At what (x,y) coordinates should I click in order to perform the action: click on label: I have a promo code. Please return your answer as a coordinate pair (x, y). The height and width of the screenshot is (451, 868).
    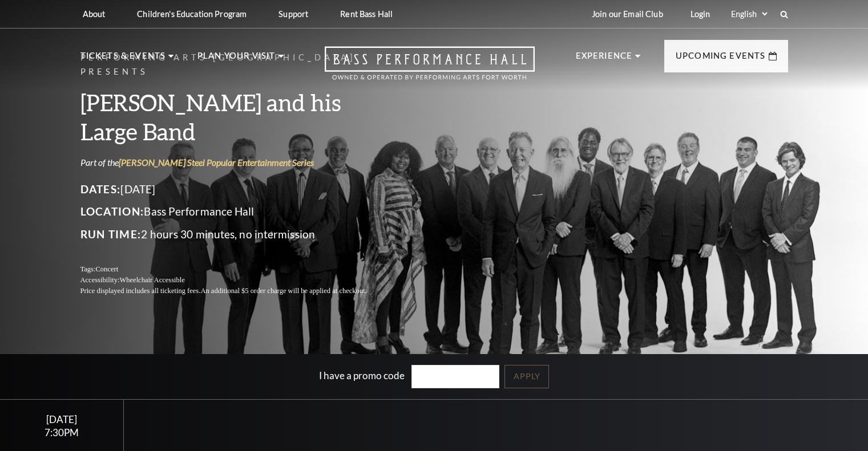
    Looking at the image, I should click on (362, 375).